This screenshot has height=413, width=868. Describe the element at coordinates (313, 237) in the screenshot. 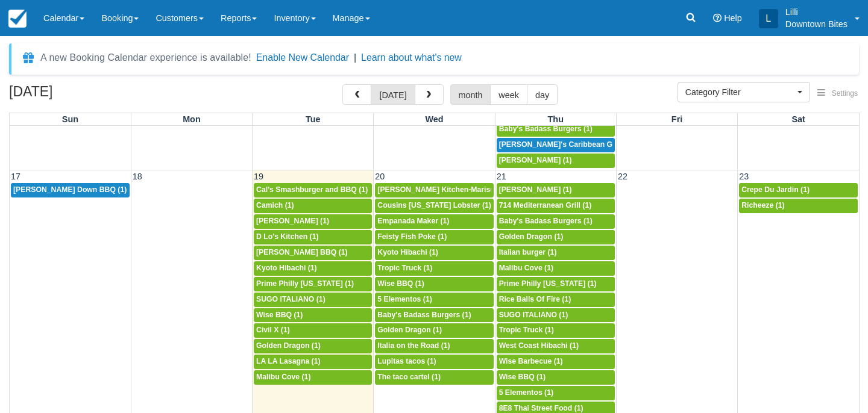

I see `a: D Lo's Kitchen (1)` at that location.